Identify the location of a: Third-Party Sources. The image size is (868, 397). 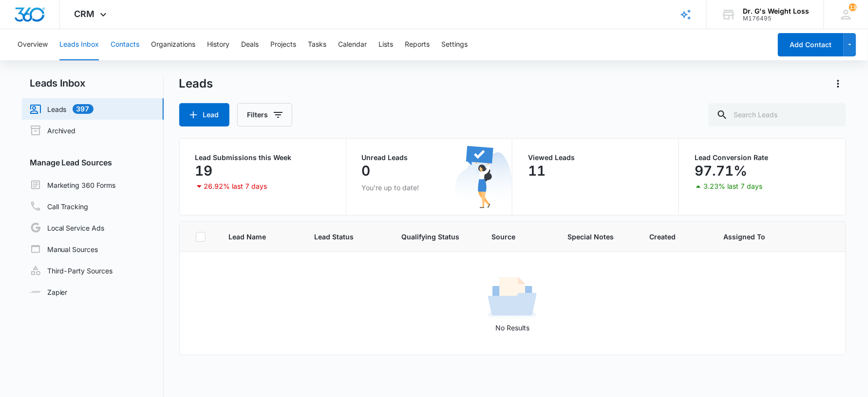
(71, 270).